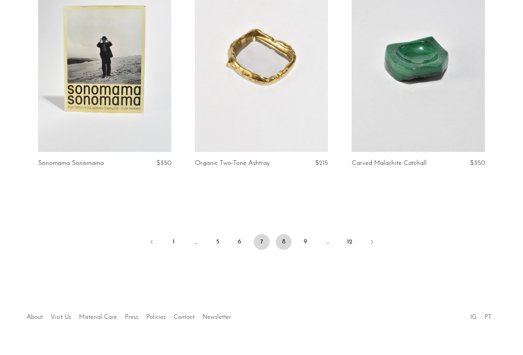  Describe the element at coordinates (156, 317) in the screenshot. I see `a: Policies` at that location.